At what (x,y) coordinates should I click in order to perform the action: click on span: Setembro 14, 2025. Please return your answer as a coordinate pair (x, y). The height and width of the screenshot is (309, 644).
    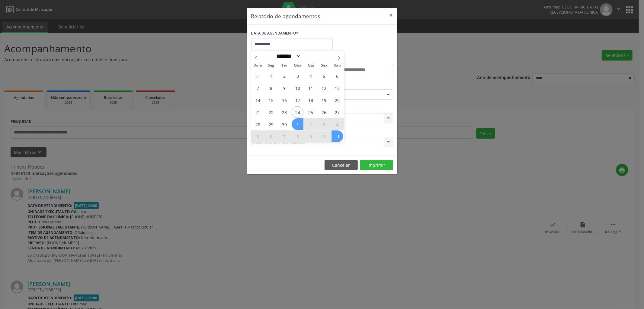
    Looking at the image, I should click on (258, 100).